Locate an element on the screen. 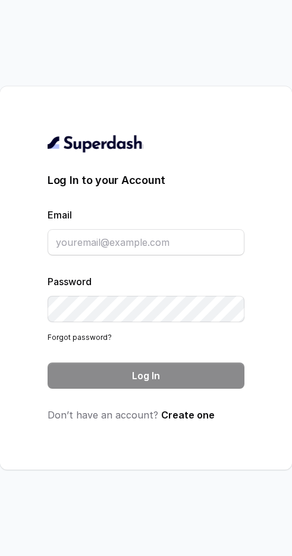 Image resolution: width=292 pixels, height=556 pixels. a: Forgot password? is located at coordinates (80, 337).